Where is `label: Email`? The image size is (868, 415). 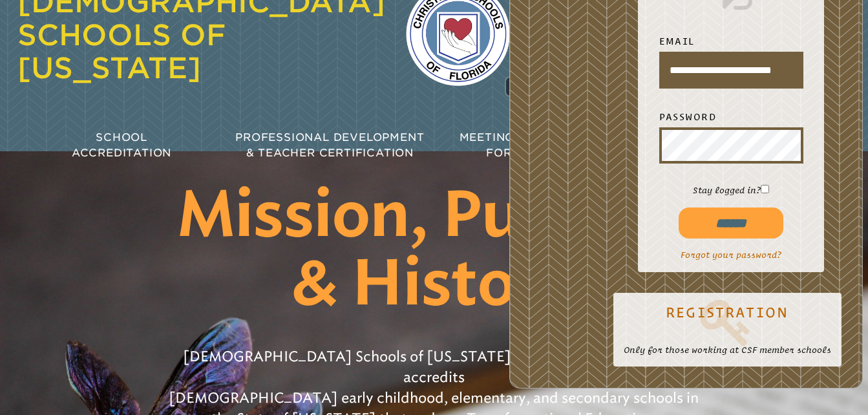 label: Email is located at coordinates (731, 41).